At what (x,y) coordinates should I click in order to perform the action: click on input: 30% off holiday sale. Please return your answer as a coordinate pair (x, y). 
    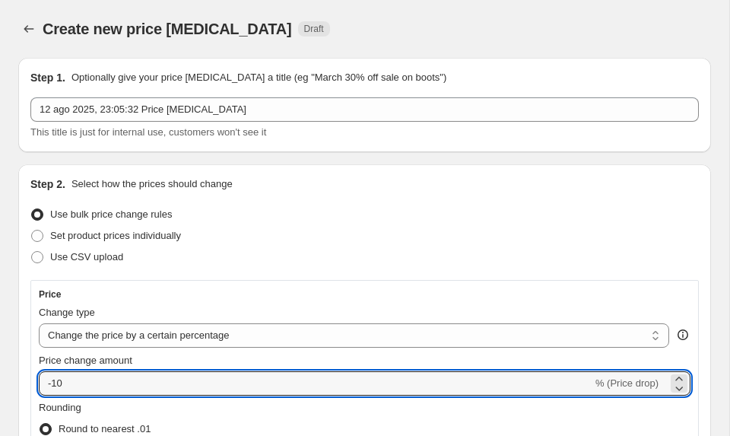
    Looking at the image, I should click on (364, 110).